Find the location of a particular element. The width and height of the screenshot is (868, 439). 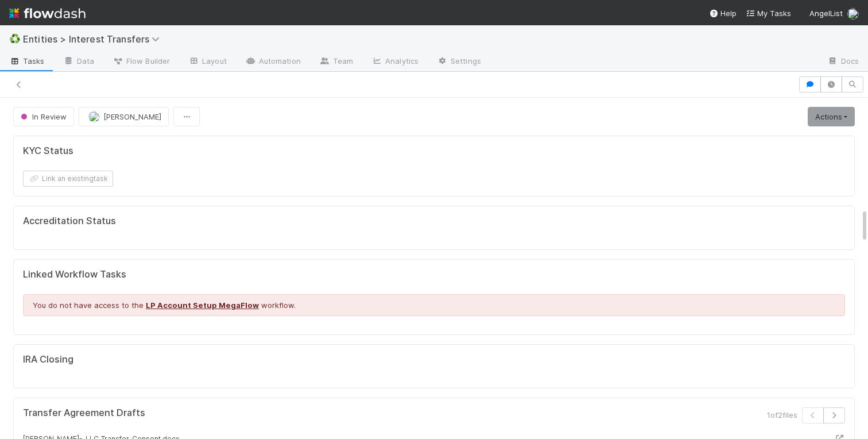

a: Layout is located at coordinates (207, 62).